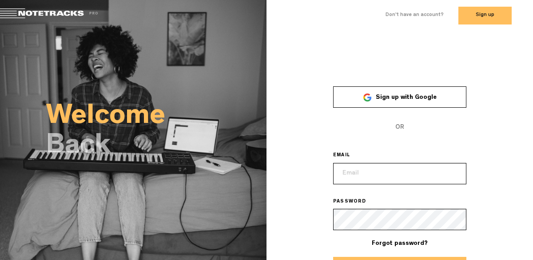 Image resolution: width=533 pixels, height=260 pixels. What do you see at coordinates (156, 117) in the screenshot?
I see `h2: Welcome` at bounding box center [156, 117].